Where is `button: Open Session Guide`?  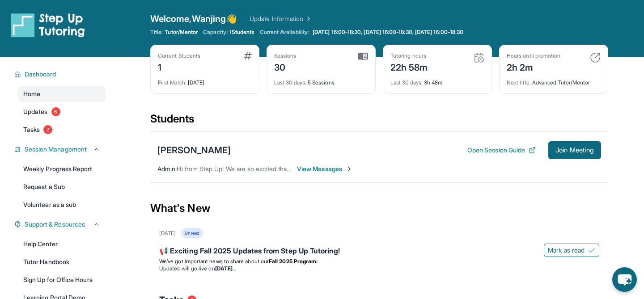
button: Open Session Guide is located at coordinates (501, 150).